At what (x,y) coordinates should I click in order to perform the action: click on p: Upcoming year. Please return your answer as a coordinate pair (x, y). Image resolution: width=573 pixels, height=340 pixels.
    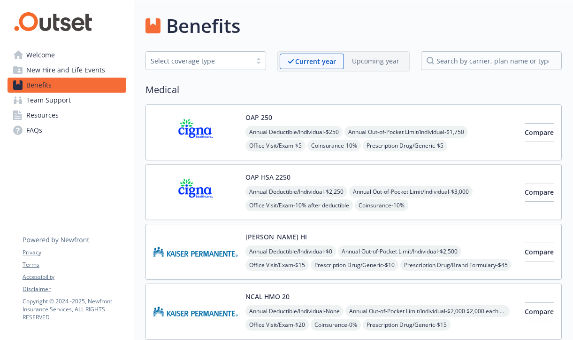
    Looking at the image, I should click on (376, 61).